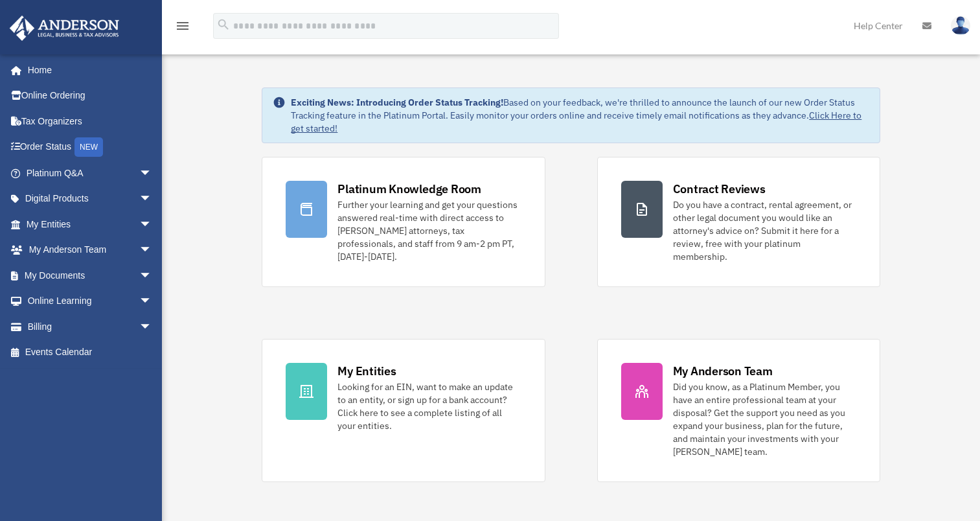 The height and width of the screenshot is (521, 980). Describe the element at coordinates (87, 70) in the screenshot. I see `a: Home` at that location.